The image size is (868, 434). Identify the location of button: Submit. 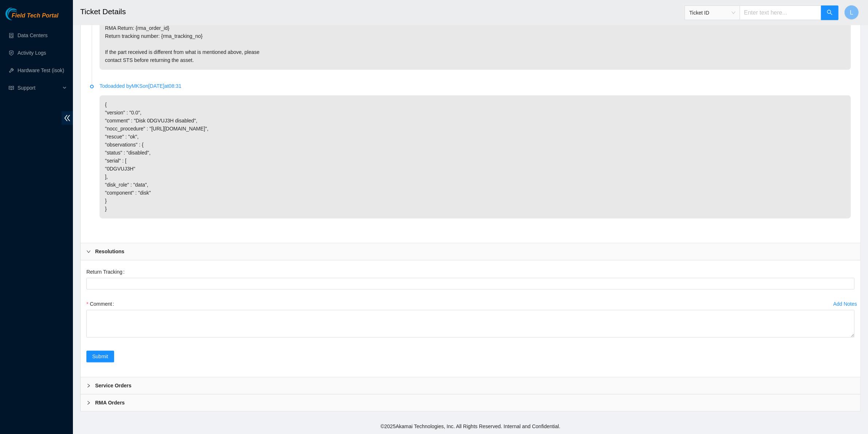
(100, 356).